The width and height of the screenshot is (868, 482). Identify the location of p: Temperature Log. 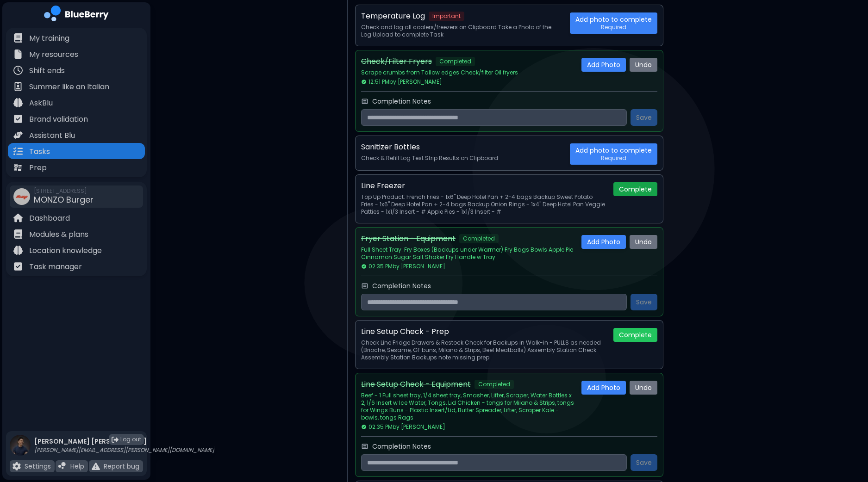
(393, 16).